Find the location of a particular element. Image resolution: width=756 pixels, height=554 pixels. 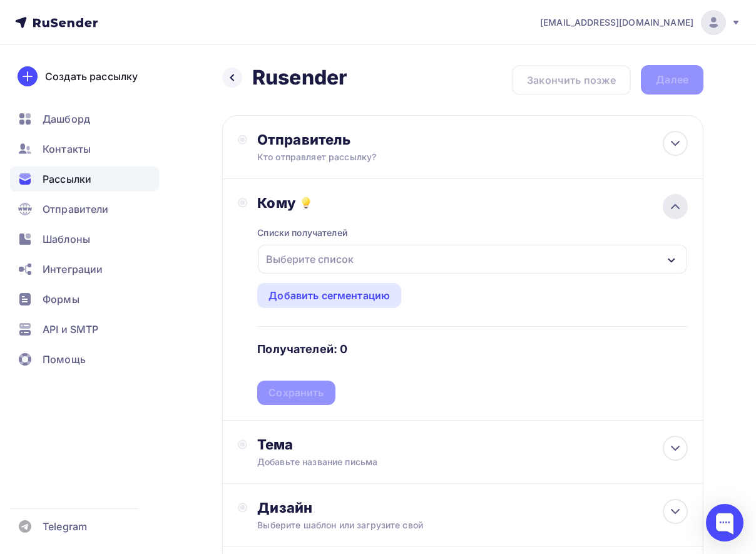

span: Отправители is located at coordinates (76, 209).